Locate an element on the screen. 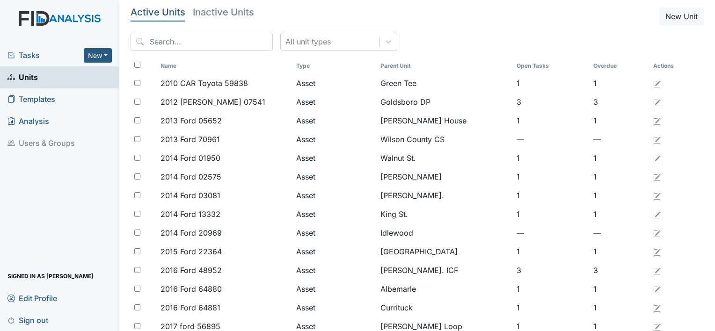 This screenshot has height=331, width=715. span: Units is located at coordinates (22, 77).